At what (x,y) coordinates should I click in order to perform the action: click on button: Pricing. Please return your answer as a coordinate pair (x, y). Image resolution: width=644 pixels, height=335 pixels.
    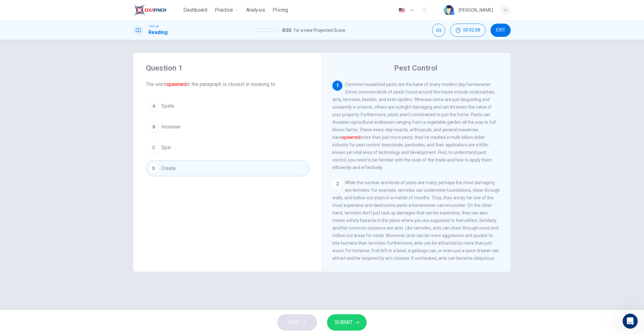
    Looking at the image, I should click on (280, 10).